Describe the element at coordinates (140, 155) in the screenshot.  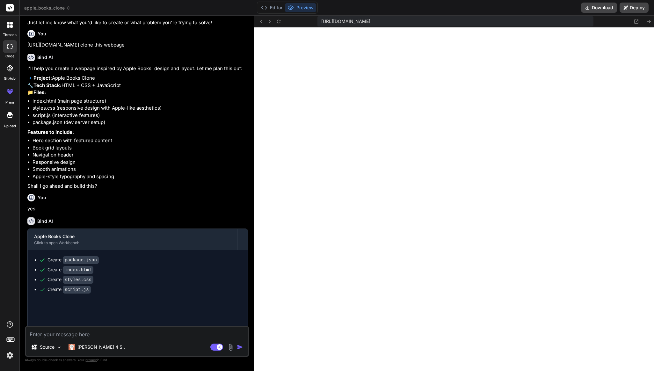
I see `li: Navigation header` at that location.